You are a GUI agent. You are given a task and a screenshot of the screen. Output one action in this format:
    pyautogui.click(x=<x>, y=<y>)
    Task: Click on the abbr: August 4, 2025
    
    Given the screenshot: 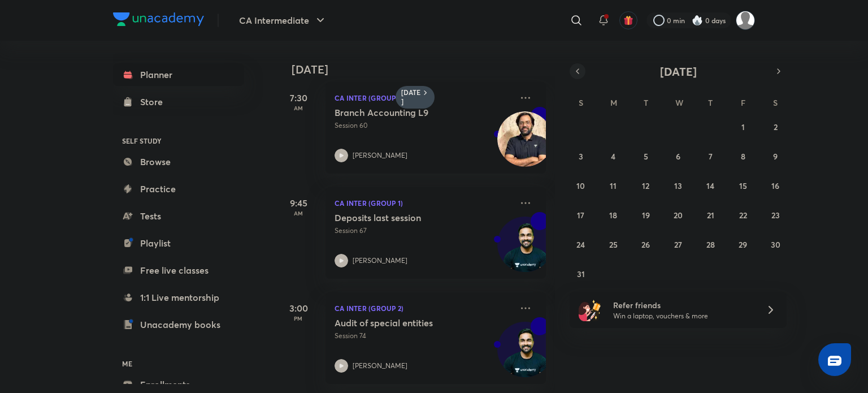 What is the action you would take?
    pyautogui.click(x=613, y=156)
    